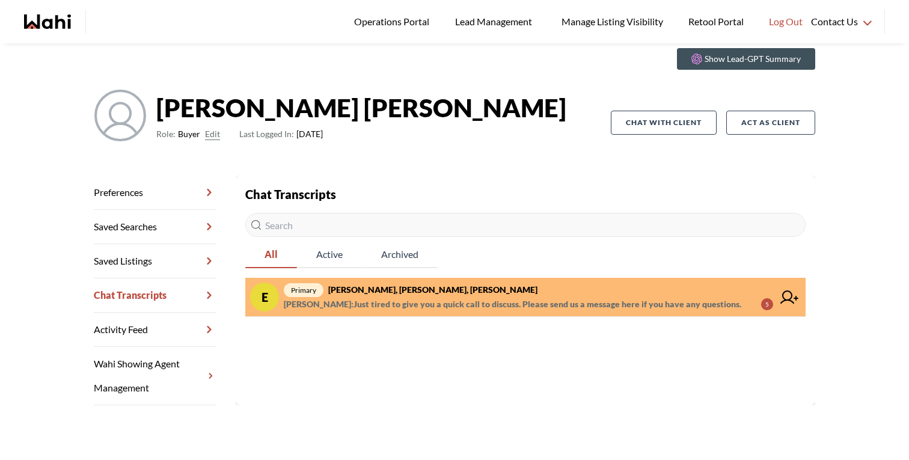 The image size is (909, 460). Describe the element at coordinates (496, 22) in the screenshot. I see `span: Lead Management` at that location.